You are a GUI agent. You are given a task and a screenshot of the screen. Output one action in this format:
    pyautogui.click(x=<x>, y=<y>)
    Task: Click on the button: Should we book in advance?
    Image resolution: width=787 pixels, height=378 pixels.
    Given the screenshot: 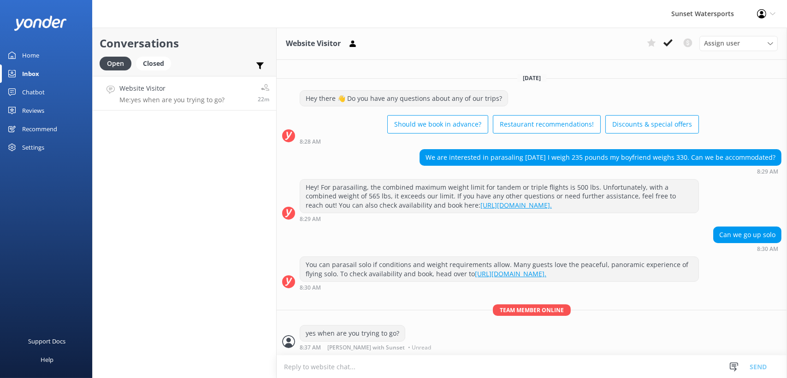 What is the action you would take?
    pyautogui.click(x=437, y=124)
    